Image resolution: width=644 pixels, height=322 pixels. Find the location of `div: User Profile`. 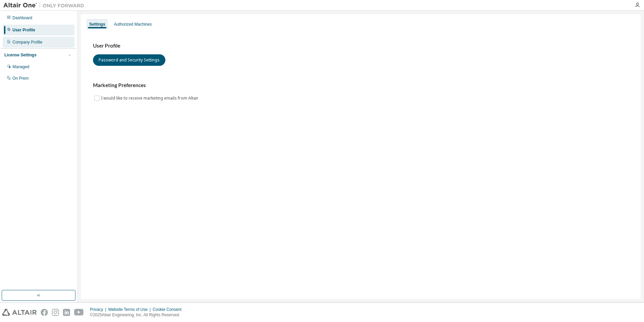

div: User Profile is located at coordinates (24, 30).